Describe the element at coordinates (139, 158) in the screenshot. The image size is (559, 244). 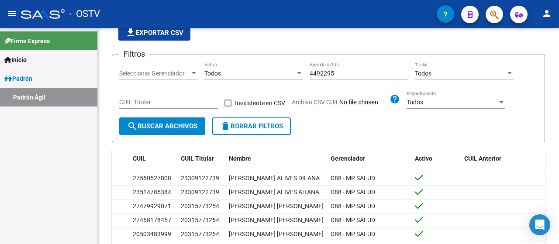
I see `span: CUIL` at that location.